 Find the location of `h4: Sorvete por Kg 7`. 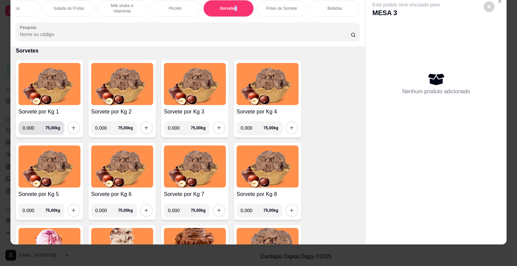

h4: Sorvete por Kg 7 is located at coordinates (195, 194).